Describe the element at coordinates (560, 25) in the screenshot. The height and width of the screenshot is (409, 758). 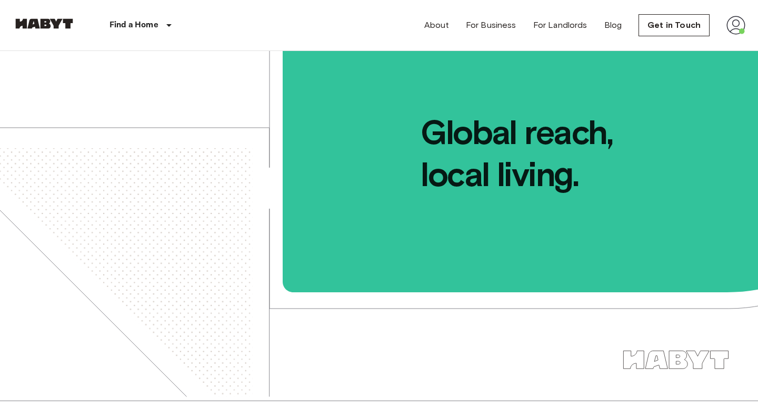
I see `a: For Landlords` at that location.